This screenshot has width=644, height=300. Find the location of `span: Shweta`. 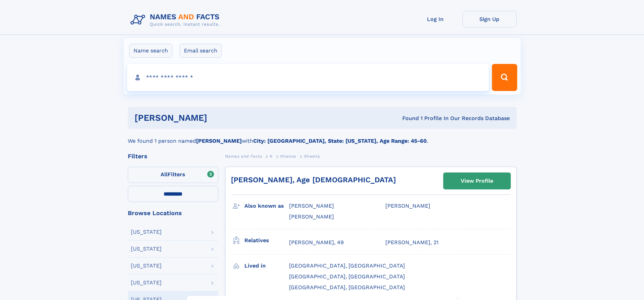

span: Shweta is located at coordinates (312, 156).